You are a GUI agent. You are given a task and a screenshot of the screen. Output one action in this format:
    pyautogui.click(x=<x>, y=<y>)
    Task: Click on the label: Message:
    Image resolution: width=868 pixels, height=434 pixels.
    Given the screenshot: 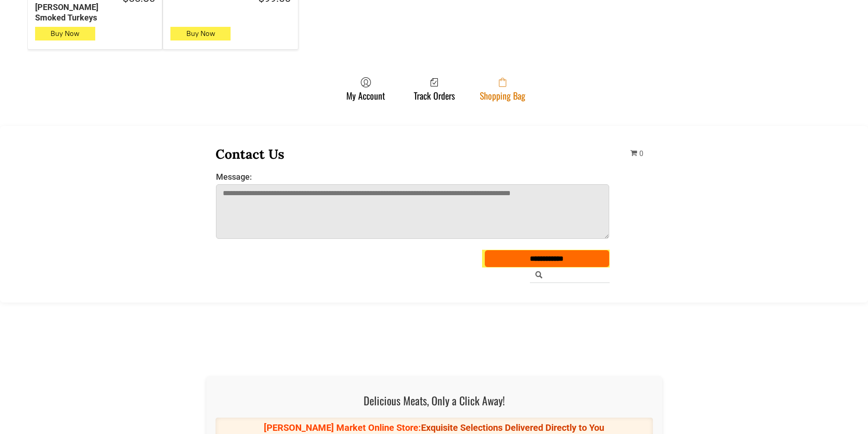 What is the action you would take?
    pyautogui.click(x=412, y=177)
    